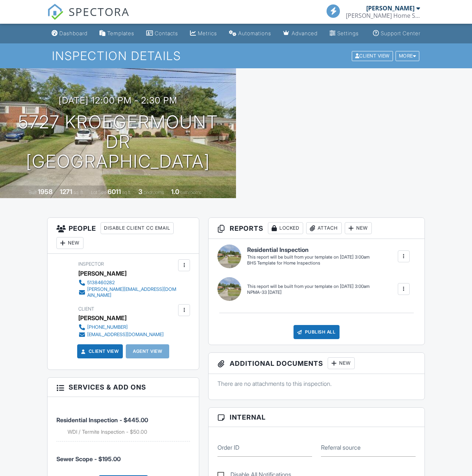  What do you see at coordinates (123, 235) in the screenshot?
I see `h3: People` at bounding box center [123, 235].